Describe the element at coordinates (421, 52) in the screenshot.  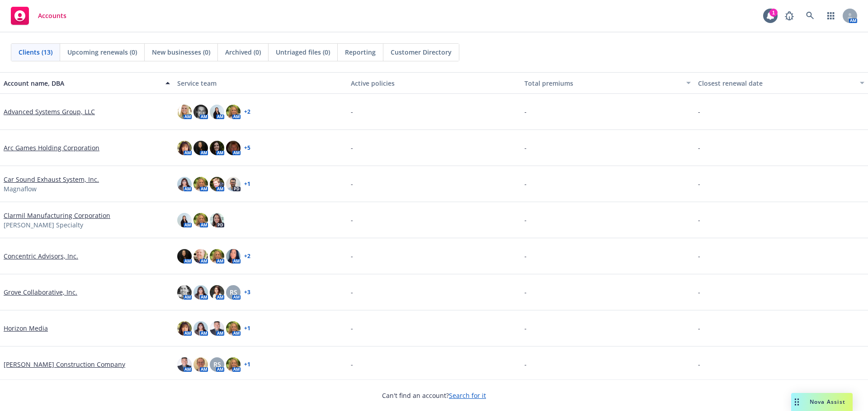
I see `span: Customer Directory` at that location.